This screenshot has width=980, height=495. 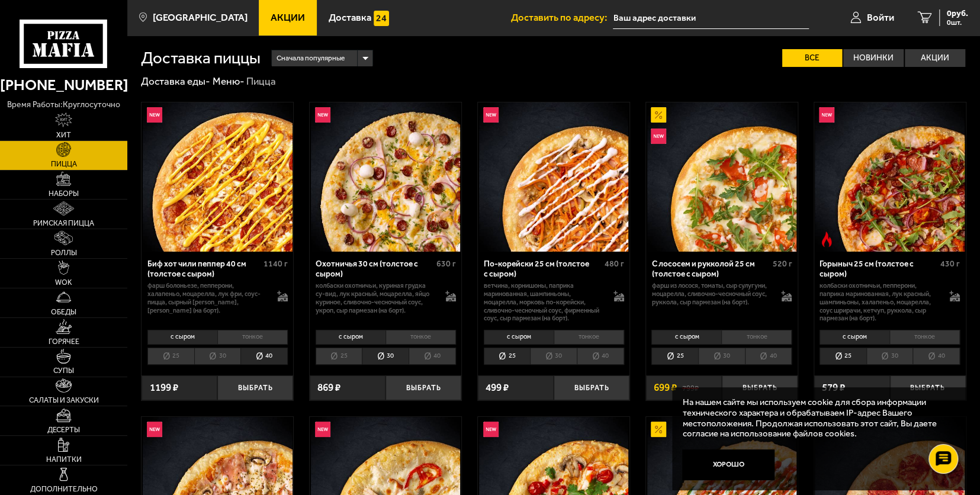 I want to click on a: Меню-, so click(x=228, y=82).